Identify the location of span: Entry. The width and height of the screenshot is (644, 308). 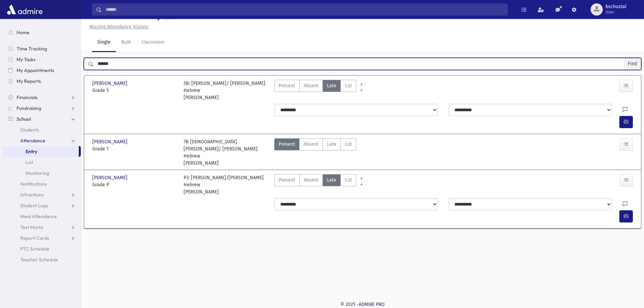
(31, 152).